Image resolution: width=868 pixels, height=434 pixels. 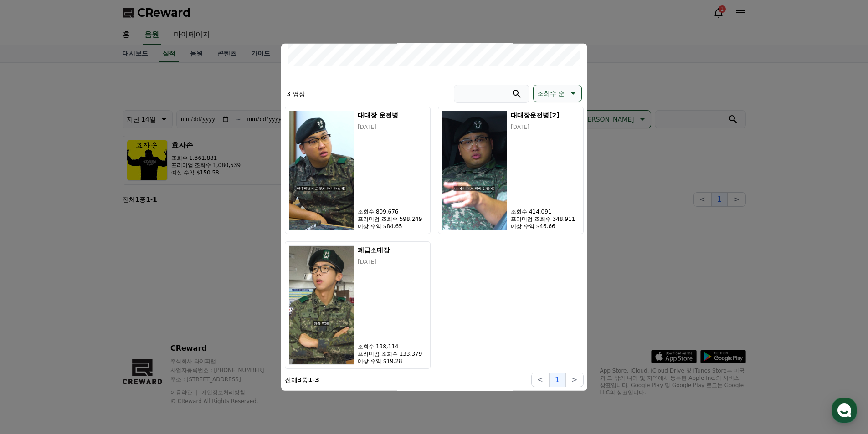 I want to click on h5: 대대장운전병[2], so click(x=545, y=115).